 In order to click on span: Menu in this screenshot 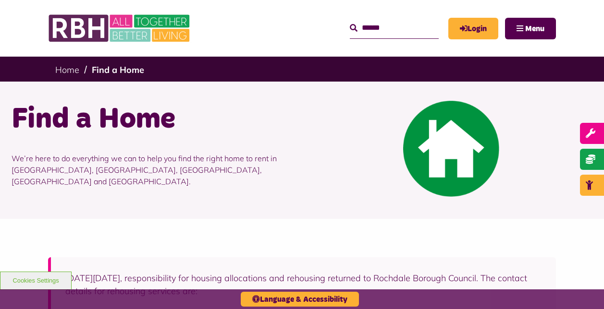, I will do `click(535, 29)`.